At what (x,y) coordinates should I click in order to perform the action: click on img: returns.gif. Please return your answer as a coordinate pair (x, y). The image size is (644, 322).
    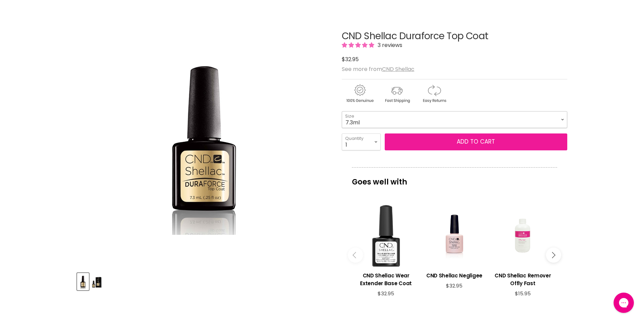
    Looking at the image, I should click on (434, 94).